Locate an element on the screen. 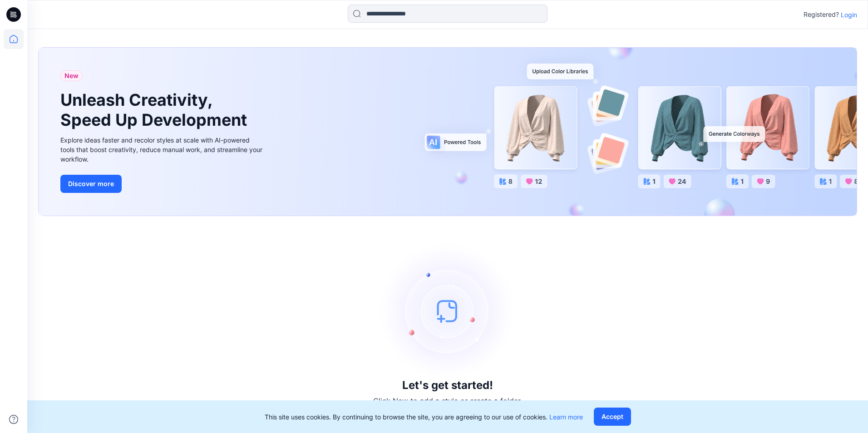 Image resolution: width=868 pixels, height=433 pixels. h1: Unleash Creativity, Speed Up Development is located at coordinates (156, 110).